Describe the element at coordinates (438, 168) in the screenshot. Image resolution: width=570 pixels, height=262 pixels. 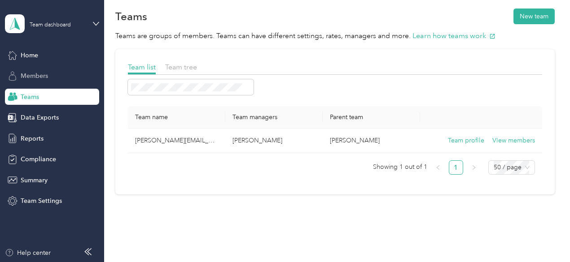
I see `span: left` at that location.